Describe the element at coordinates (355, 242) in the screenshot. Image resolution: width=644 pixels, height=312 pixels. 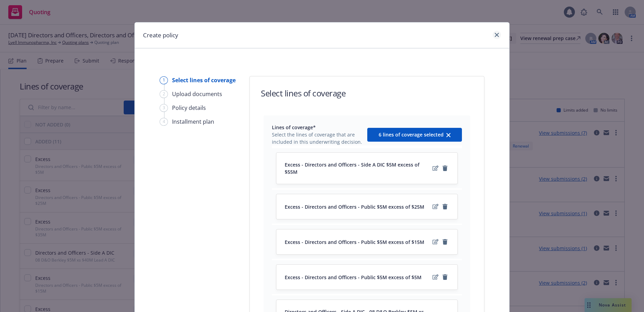
I see `span: Excess - Directors and Officers - Public $5M excess of $15M` at that location.